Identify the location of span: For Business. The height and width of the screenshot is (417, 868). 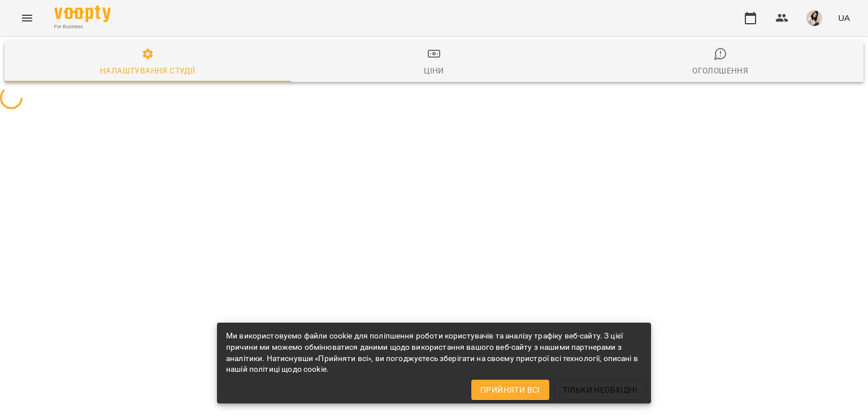
(83, 27).